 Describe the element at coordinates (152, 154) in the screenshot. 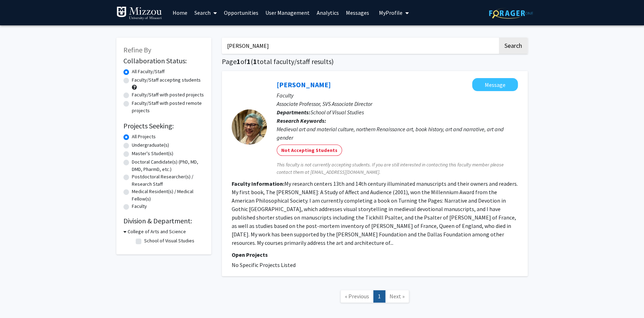

I see `label: Master's Student(s)` at that location.